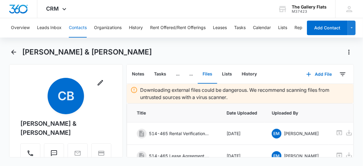 The image size is (363, 166). What do you see at coordinates (54, 153) in the screenshot?
I see `button: Text` at bounding box center [54, 153].